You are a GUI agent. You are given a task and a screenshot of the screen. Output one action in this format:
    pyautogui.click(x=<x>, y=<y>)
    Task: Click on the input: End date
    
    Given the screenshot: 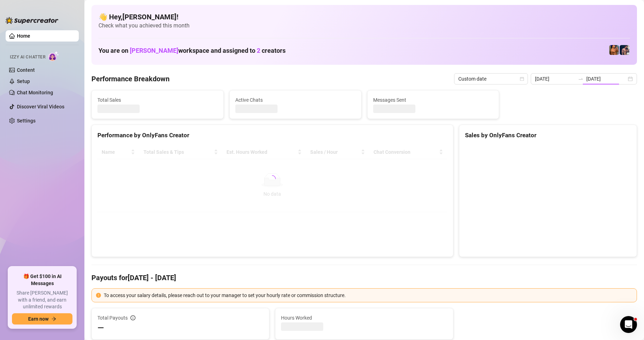 What is the action you would take?
    pyautogui.click(x=606, y=79)
    